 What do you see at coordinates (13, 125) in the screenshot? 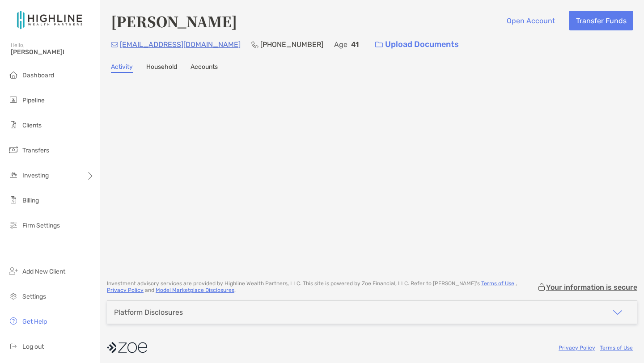
I see `img: clients icon` at bounding box center [13, 125].